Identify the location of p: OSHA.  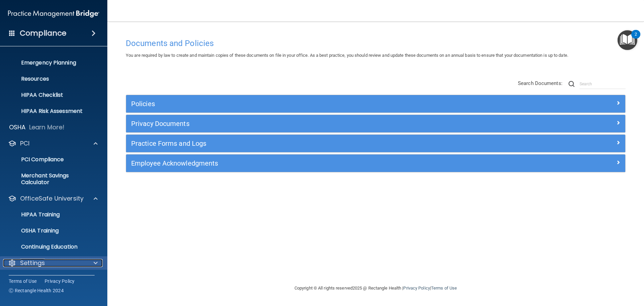
(18, 127).